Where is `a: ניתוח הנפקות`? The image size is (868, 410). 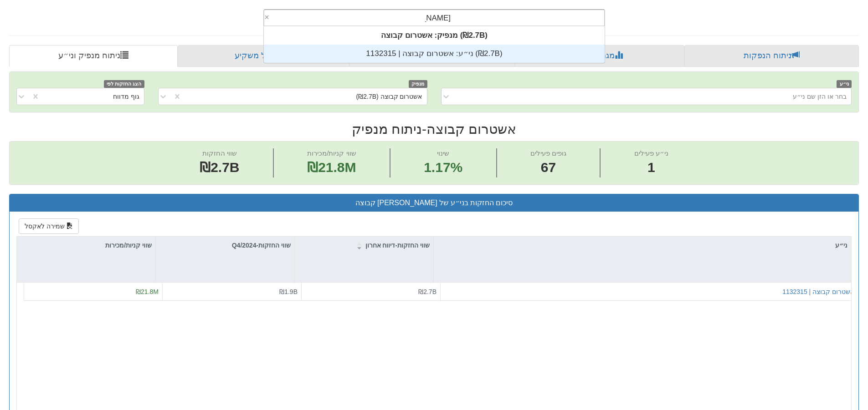 a: ניתוח הנפקות is located at coordinates (772, 56).